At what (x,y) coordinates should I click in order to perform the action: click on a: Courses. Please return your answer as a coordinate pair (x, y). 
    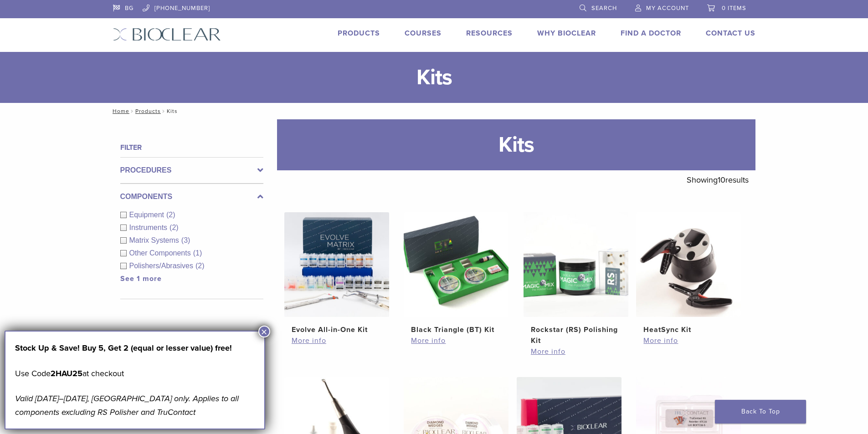
    Looking at the image, I should click on (423, 34).